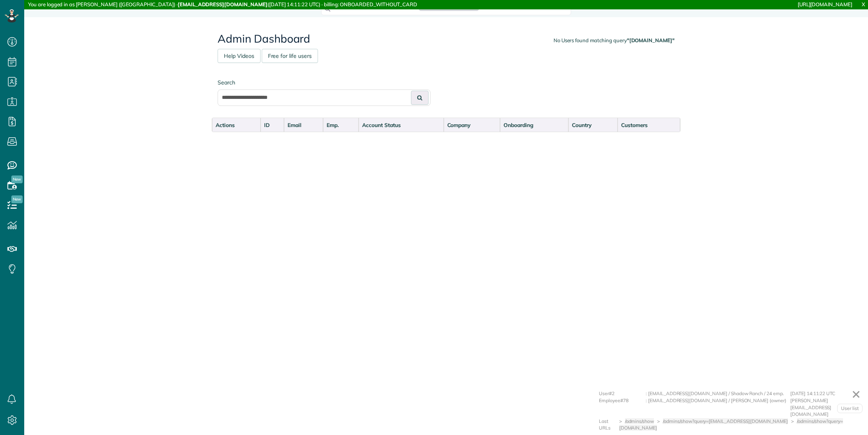  What do you see at coordinates (534, 125) in the screenshot?
I see `div: Onboarding` at bounding box center [534, 125].